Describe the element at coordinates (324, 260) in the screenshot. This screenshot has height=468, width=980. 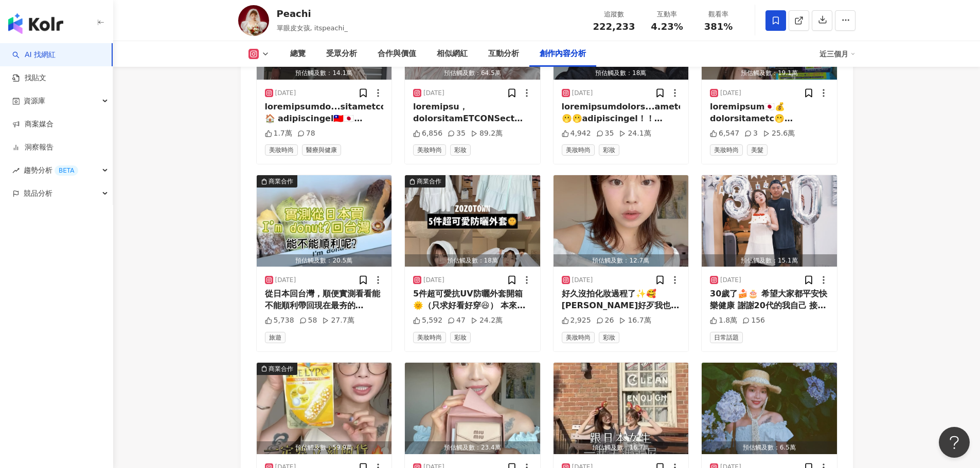
I see `div: 預估觸及數：20.5萬` at that location.